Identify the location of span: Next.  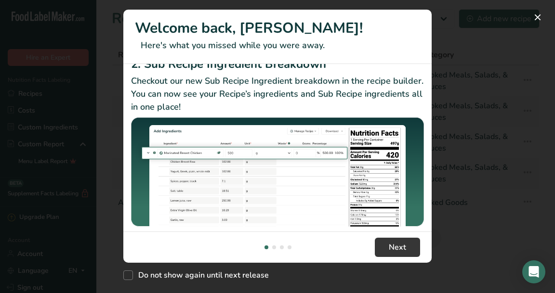
(398, 248).